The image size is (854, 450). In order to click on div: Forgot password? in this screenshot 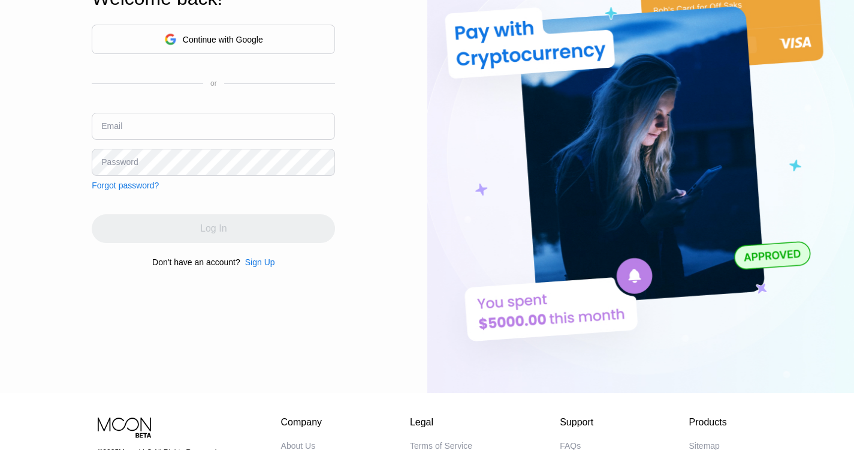, I will do `click(125, 185)`.